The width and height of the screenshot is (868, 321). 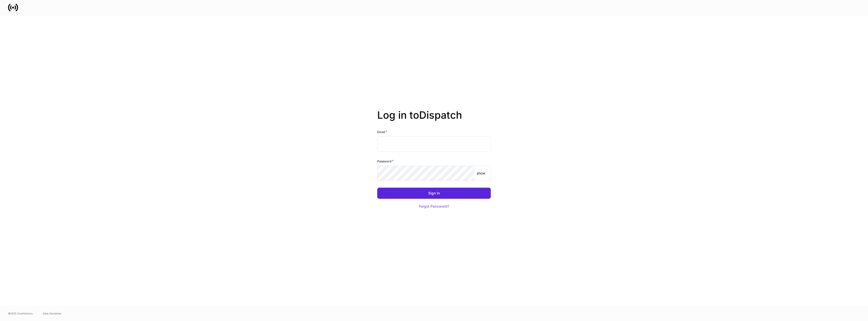 I want to click on a: Data Disclaimer, so click(x=53, y=314).